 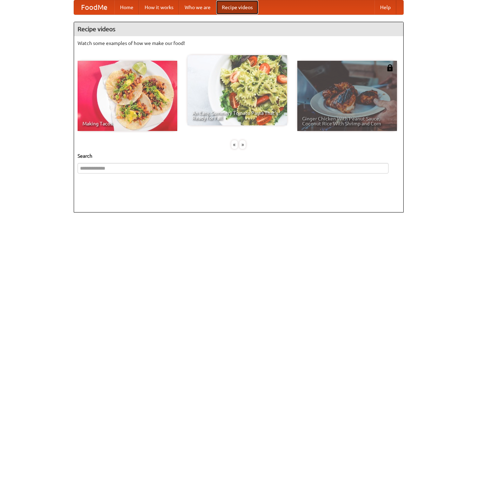 What do you see at coordinates (198, 7) in the screenshot?
I see `a: Who we are` at bounding box center [198, 7].